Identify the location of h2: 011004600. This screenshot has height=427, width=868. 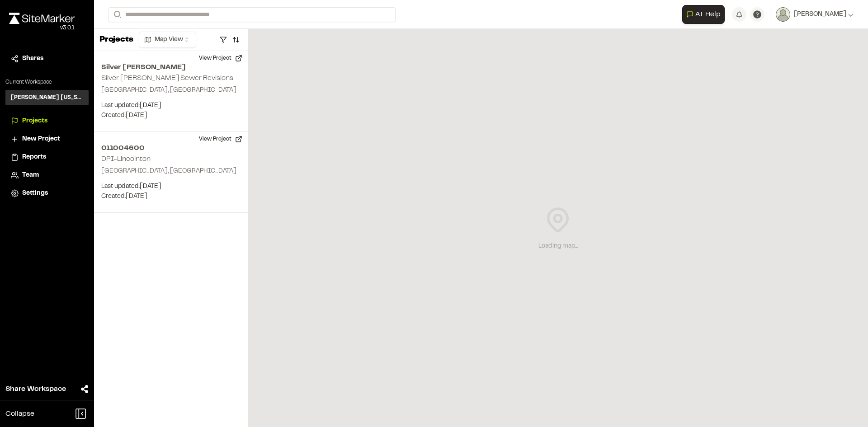
(171, 148).